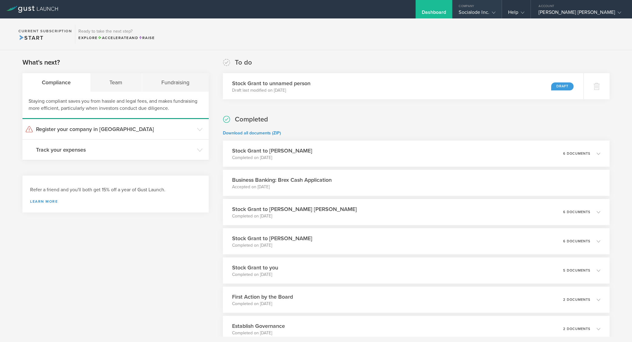  I want to click on h3: Business Banking: Brex Cash Application, so click(282, 180).